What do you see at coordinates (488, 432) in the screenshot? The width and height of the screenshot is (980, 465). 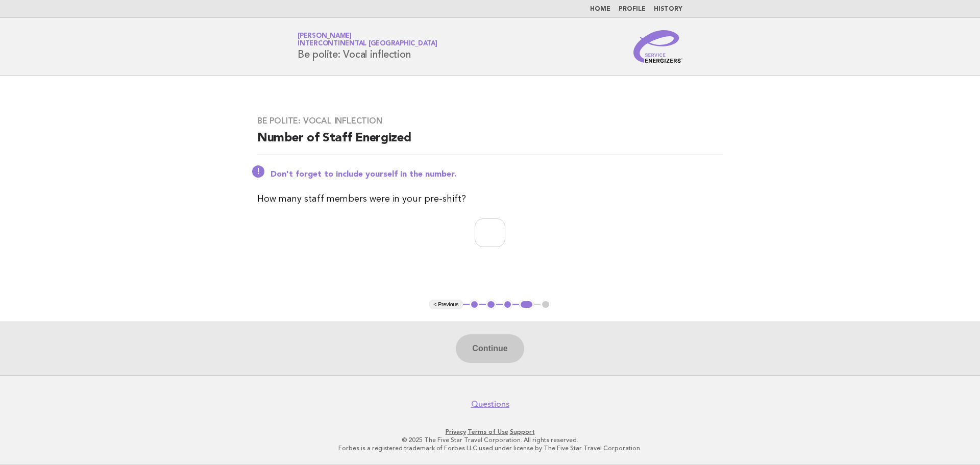 I see `a: Terms of Use` at bounding box center [488, 432].